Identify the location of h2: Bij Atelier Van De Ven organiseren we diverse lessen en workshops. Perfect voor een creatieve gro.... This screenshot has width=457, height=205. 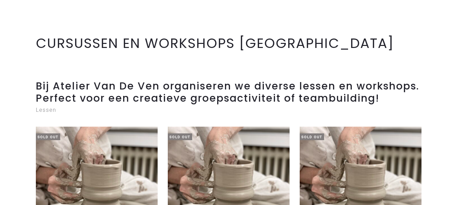
(229, 92).